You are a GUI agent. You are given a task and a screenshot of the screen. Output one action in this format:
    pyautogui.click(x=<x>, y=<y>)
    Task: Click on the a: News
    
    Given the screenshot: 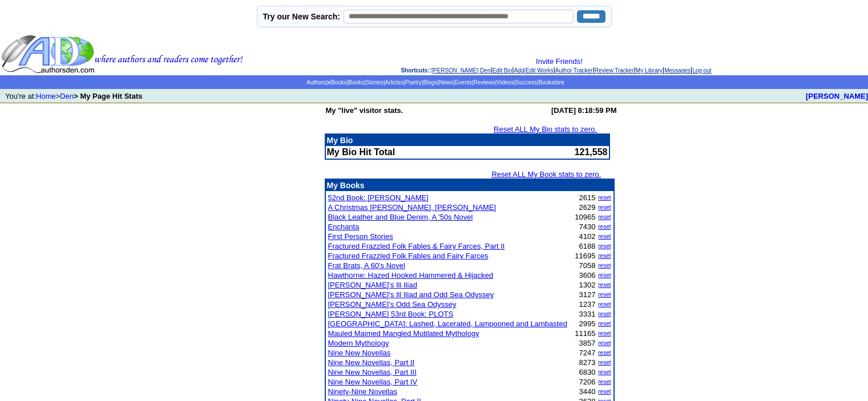 What is the action you would take?
    pyautogui.click(x=446, y=82)
    